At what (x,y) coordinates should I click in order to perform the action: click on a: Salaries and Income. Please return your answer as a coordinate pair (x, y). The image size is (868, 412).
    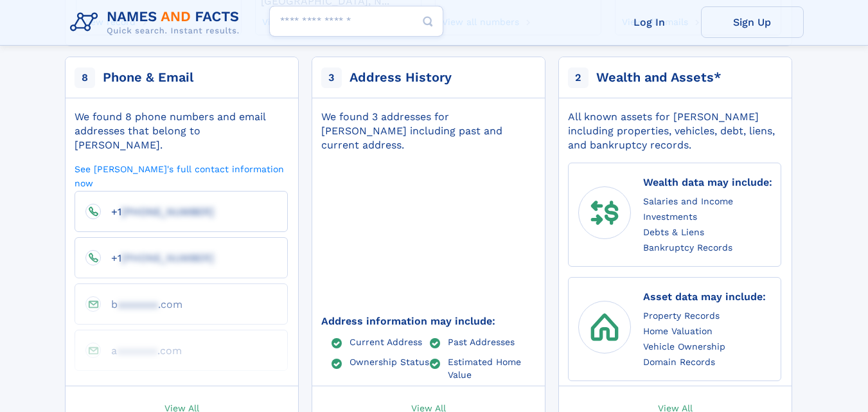
    Looking at the image, I should click on (688, 201).